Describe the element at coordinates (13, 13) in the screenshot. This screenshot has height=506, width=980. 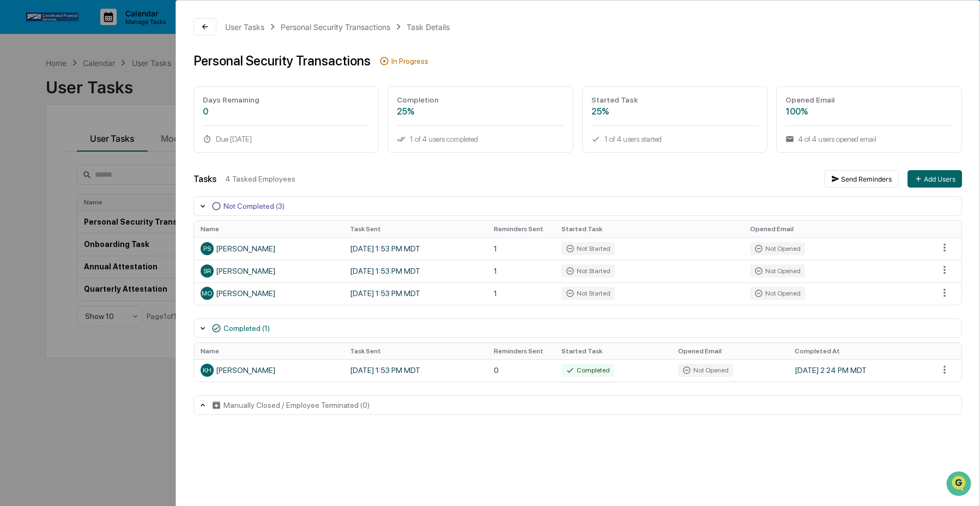
I see `img: f2157a4c-a0d3-4daa-907e-bb6f0de503a5-1751232295721` at that location.